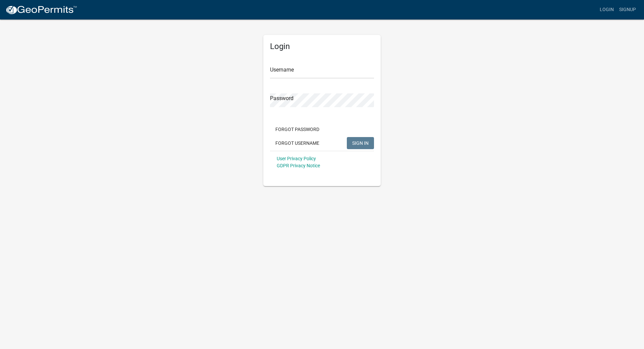  I want to click on button: Forgot Username, so click(297, 143).